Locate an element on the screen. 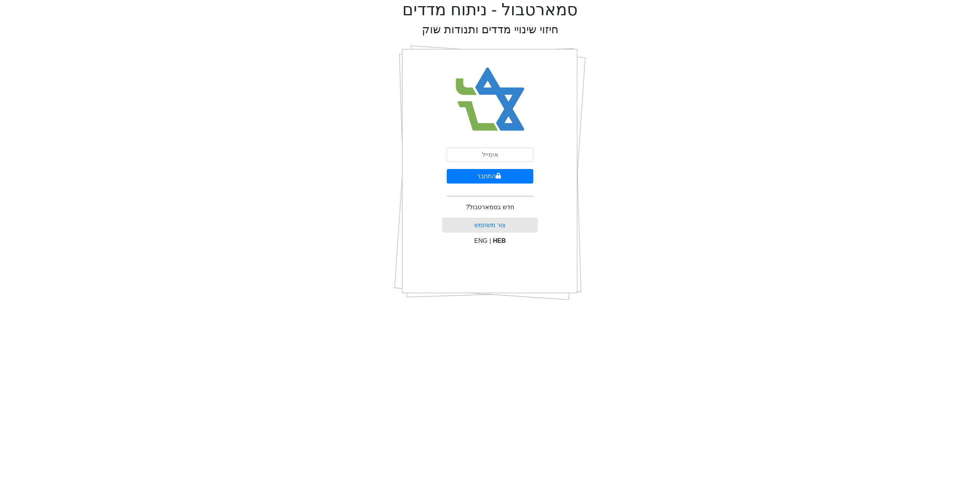 This screenshot has height=499, width=980. span: ENG is located at coordinates (481, 241).